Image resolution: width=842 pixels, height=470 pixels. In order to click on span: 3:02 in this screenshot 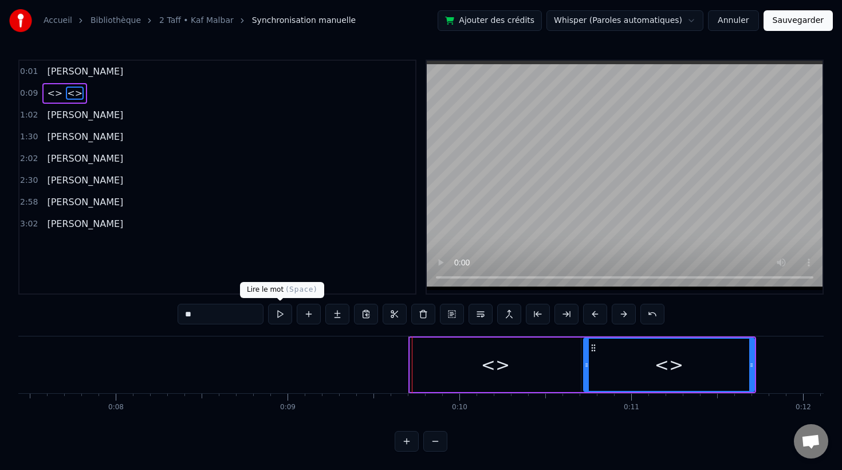, I will do `click(29, 224)`.